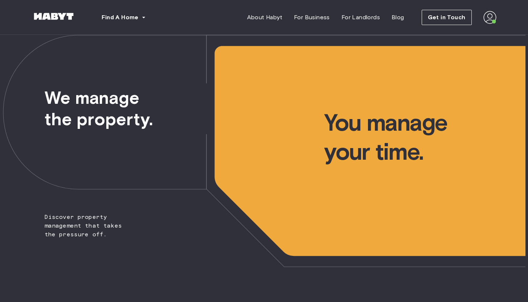 The width and height of the screenshot is (528, 302). What do you see at coordinates (397, 17) in the screenshot?
I see `span: Blog` at bounding box center [397, 17].